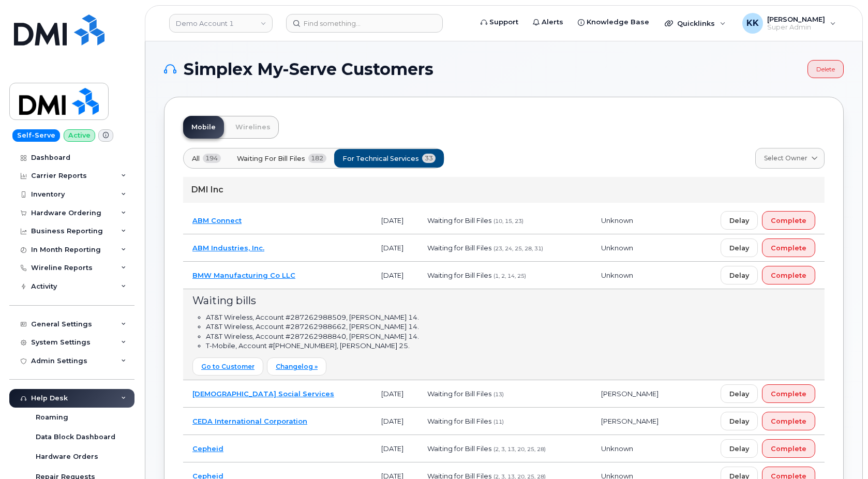  What do you see at coordinates (503, 301) in the screenshot?
I see `div: Waiting bills` at bounding box center [503, 301].